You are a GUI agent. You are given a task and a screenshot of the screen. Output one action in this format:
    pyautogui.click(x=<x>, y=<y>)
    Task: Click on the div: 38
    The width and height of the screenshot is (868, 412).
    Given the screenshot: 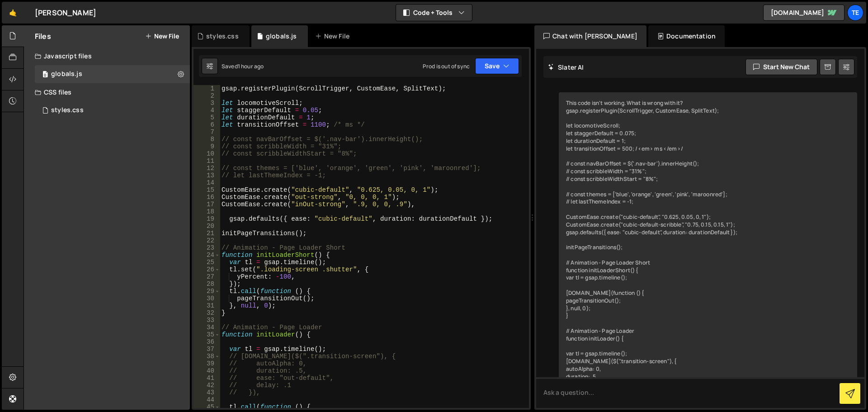 What is the action you would take?
    pyautogui.click(x=206, y=356)
    